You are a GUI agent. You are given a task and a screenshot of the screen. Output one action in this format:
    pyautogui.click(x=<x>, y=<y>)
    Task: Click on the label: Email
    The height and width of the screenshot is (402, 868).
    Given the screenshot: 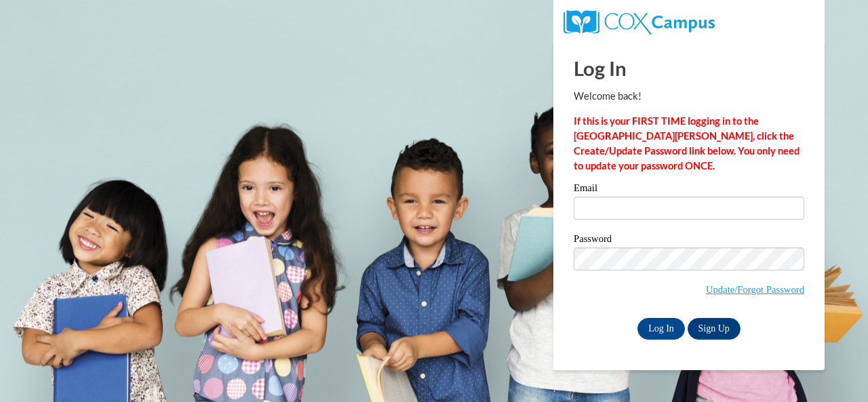 What is the action you would take?
    pyautogui.click(x=689, y=190)
    